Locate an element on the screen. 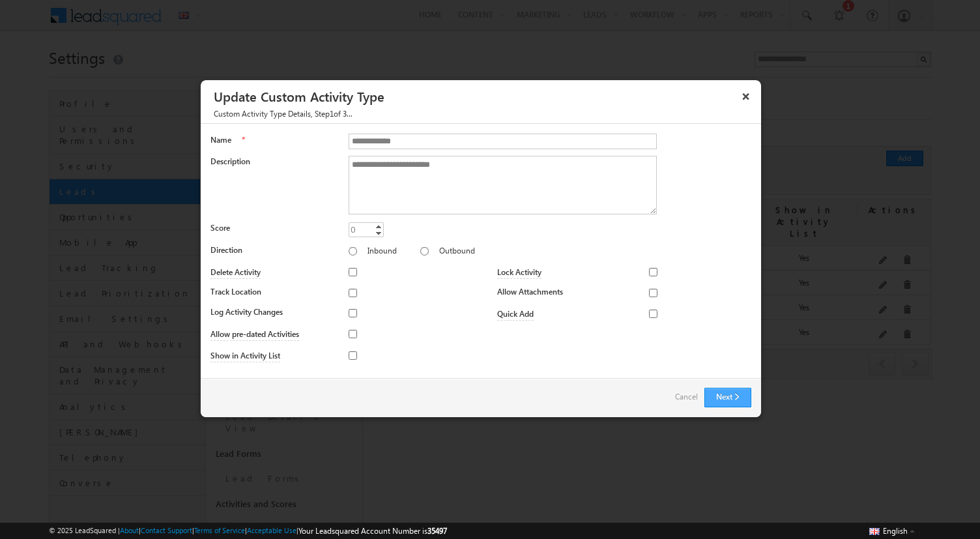  a: Decrement is located at coordinates (379, 233).